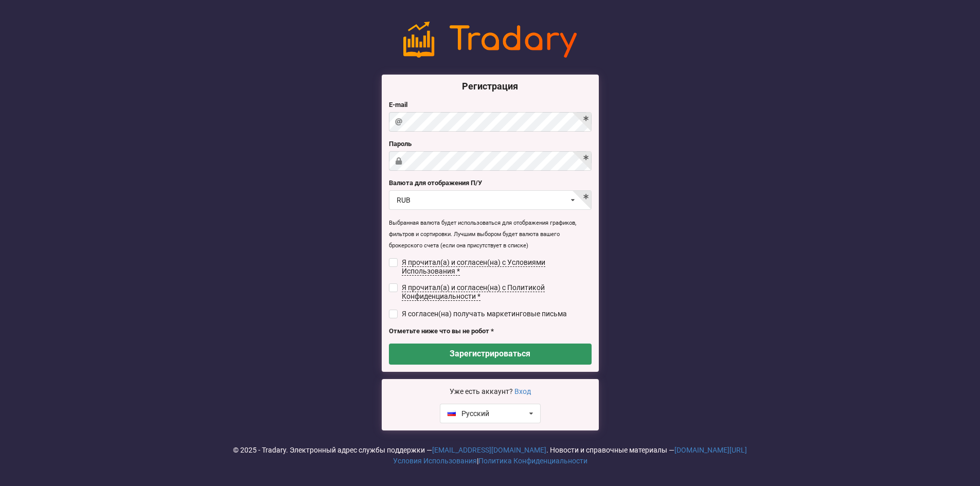  Describe the element at coordinates (468, 413) in the screenshot. I see `div: Русский` at that location.